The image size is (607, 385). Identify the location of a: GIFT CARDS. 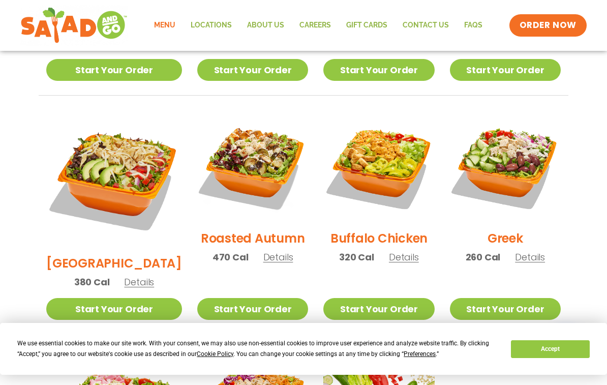
(367, 25).